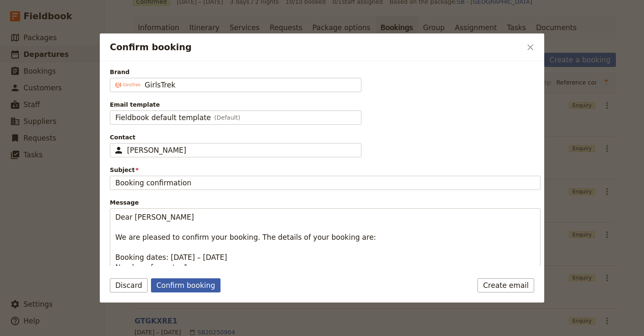 This screenshot has width=644, height=336. Describe the element at coordinates (530, 47) in the screenshot. I see `button: Close dialog` at that location.